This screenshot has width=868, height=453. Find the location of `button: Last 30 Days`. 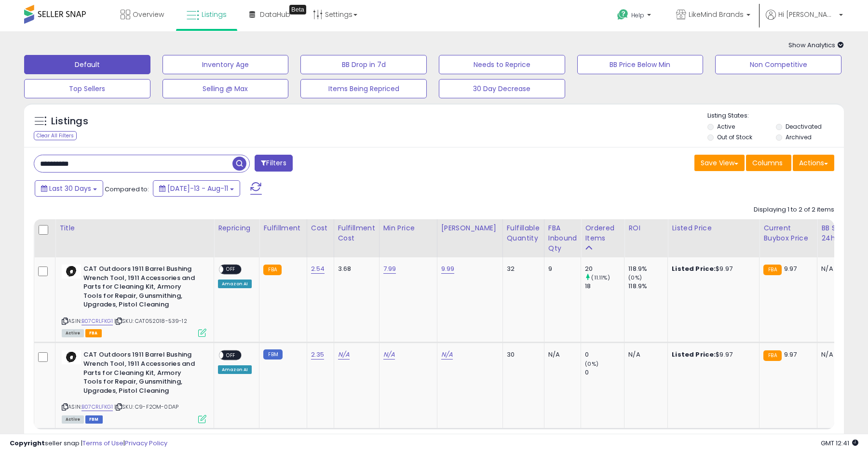

button: Last 30 Days is located at coordinates (69, 189).